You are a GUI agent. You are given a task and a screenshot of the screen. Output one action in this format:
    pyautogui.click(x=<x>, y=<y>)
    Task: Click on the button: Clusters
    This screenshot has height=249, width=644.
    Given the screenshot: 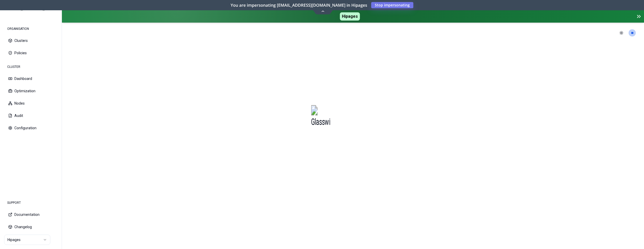 What is the action you would take?
    pyautogui.click(x=31, y=41)
    